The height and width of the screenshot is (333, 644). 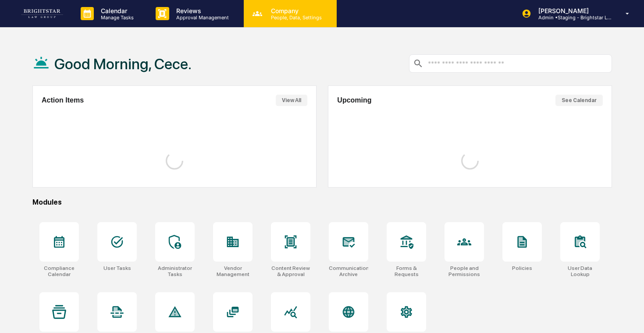 I want to click on p: Company, so click(x=295, y=11).